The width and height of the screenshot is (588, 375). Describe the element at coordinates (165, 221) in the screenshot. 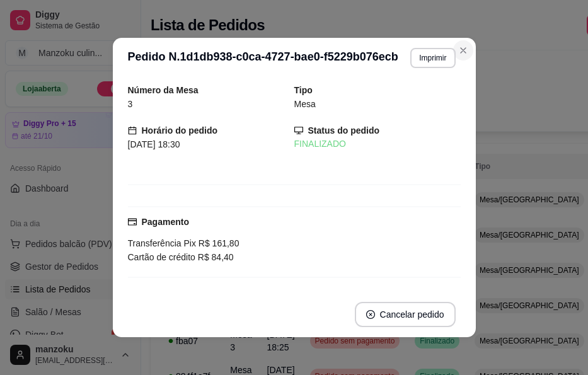

I see `strong: Pagamento` at that location.